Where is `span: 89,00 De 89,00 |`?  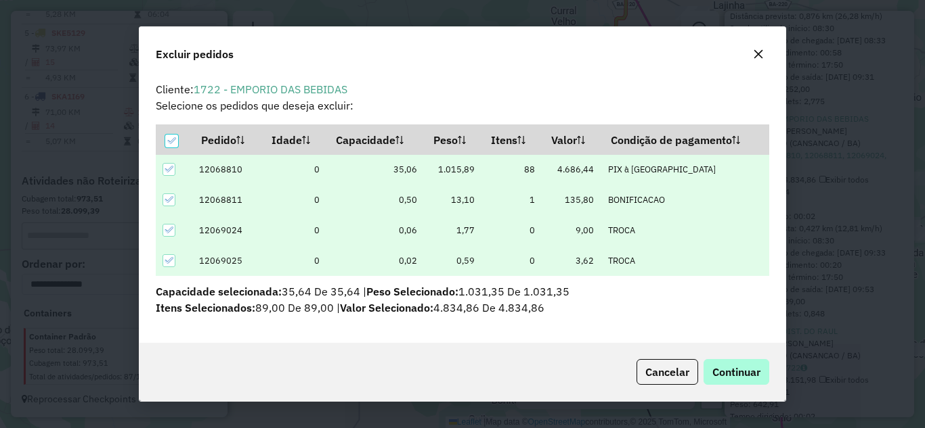 span: 89,00 De 89,00 | is located at coordinates (248, 308).